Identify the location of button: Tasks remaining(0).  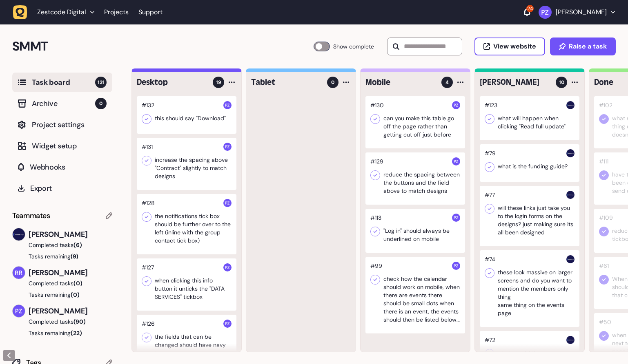
(62, 295).